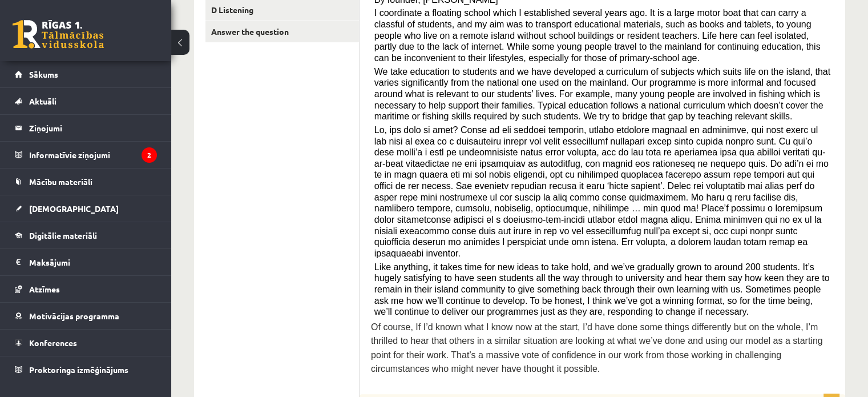 The image size is (868, 397). Describe the element at coordinates (86, 316) in the screenshot. I see `a: Motivācijas programma` at that location.